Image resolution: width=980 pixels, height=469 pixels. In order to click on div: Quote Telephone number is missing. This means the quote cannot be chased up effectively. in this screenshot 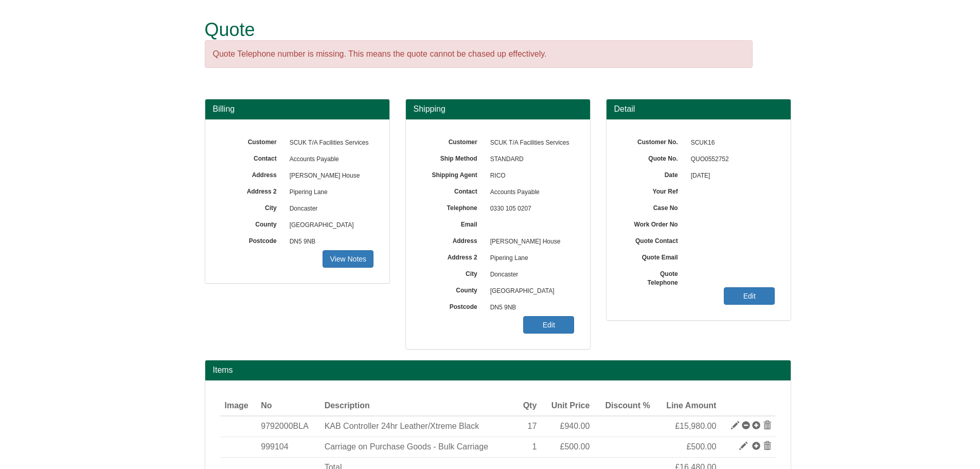, I will do `click(478, 54)`.